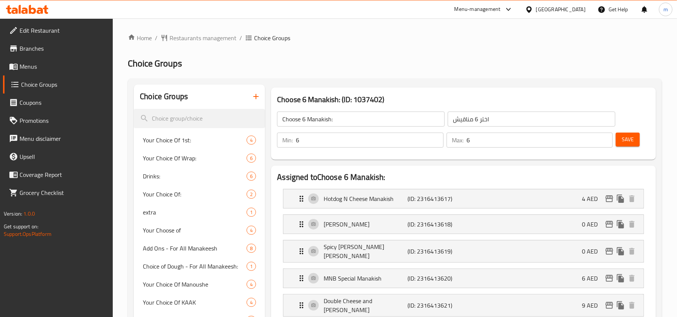 This screenshot has height=317, width=677. What do you see at coordinates (199, 158) in the screenshot?
I see `div: Your Choice Of Wrap:6` at bounding box center [199, 158].